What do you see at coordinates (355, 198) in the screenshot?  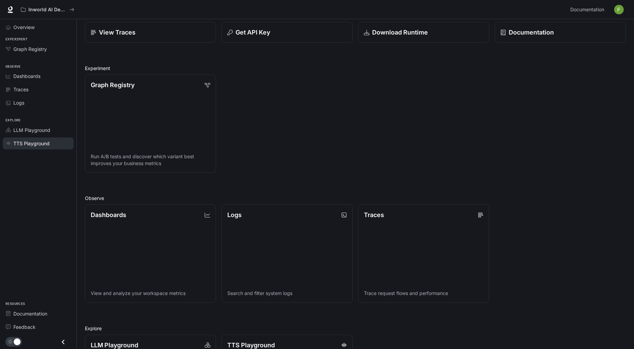 I see `h2: Observe` at bounding box center [355, 198].